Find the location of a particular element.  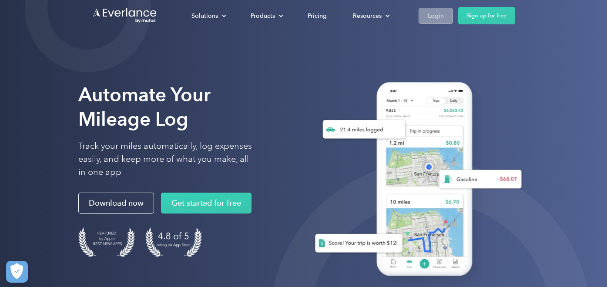

a: Sign up for free is located at coordinates (487, 16).